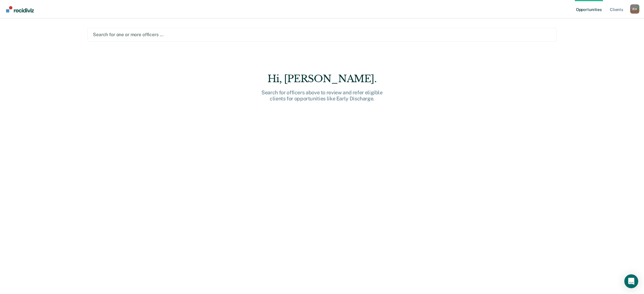 This screenshot has height=294, width=644. Describe the element at coordinates (322, 95) in the screenshot. I see `div: Search for officers above to review and refer eligible clients for opportunities like Early Disch...` at that location.